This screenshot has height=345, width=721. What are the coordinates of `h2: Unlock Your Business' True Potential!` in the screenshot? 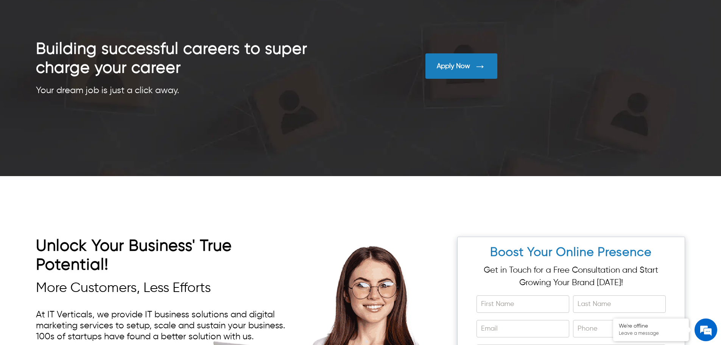 It's located at (166, 257).